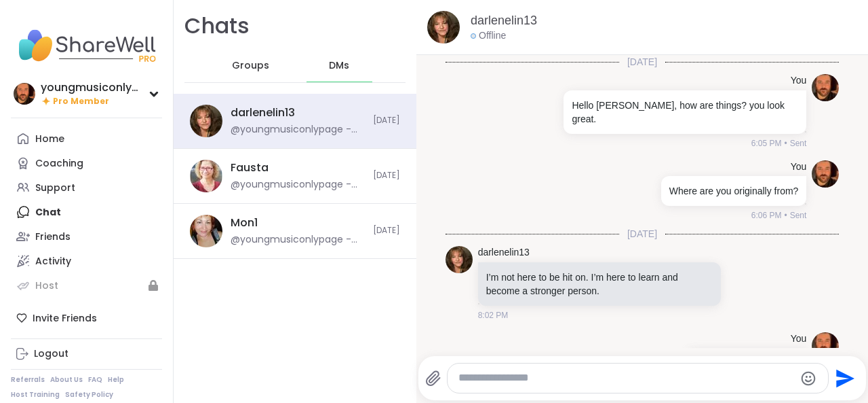 The image size is (868, 403). I want to click on div: Host, so click(47, 285).